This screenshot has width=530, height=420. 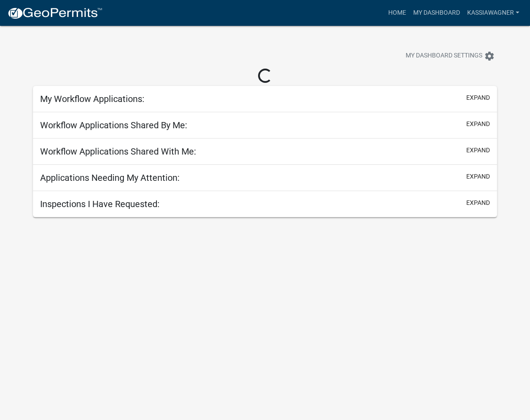 I want to click on h5: Workflow Applications Shared With Me:, so click(x=118, y=151).